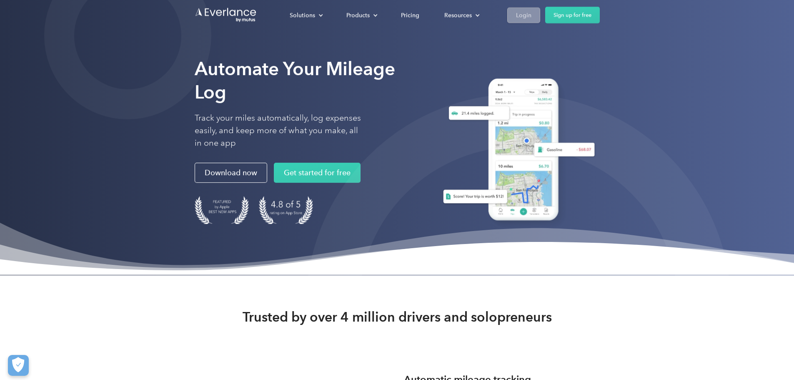 The height and width of the screenshot is (380, 794). What do you see at coordinates (231, 173) in the screenshot?
I see `a: Download now` at bounding box center [231, 173].